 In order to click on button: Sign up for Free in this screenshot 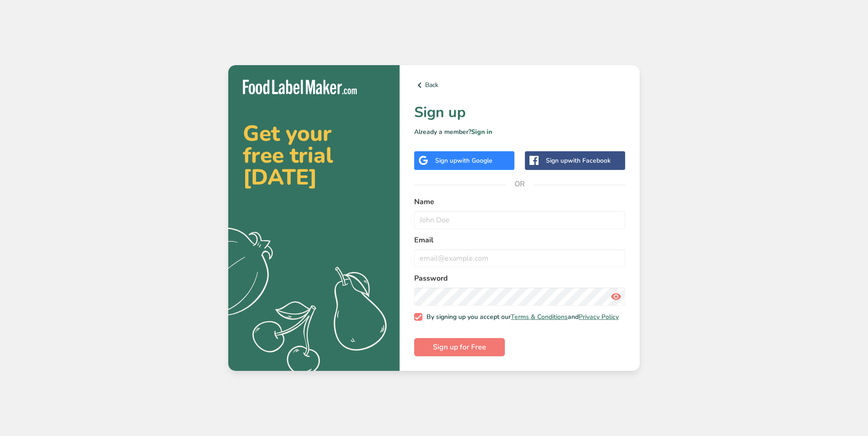, I will do `click(460, 347)`.